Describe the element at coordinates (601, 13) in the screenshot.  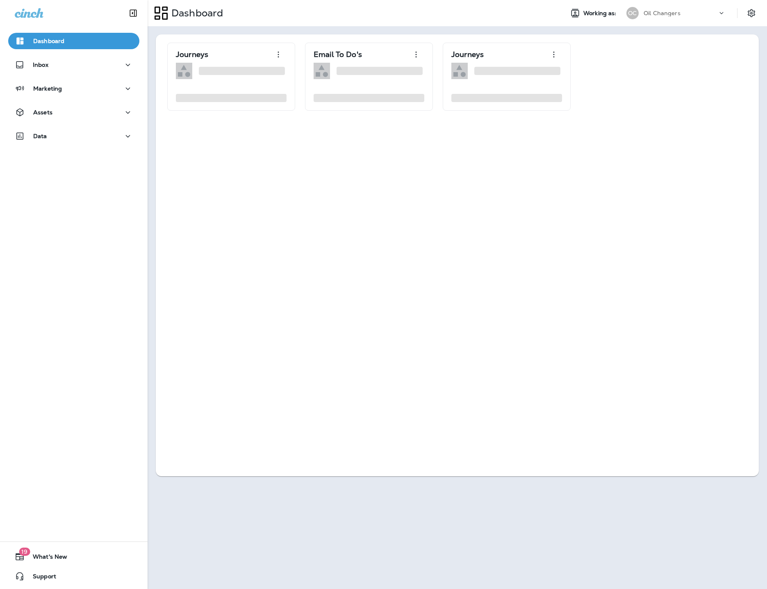
I see `span: Working as:` at that location.